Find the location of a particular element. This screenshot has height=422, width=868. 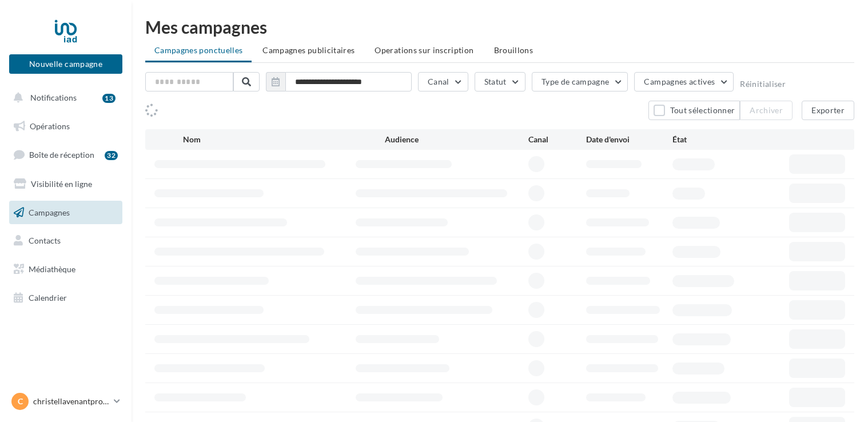

a: c christellavenantproimmo is located at coordinates (66, 401).